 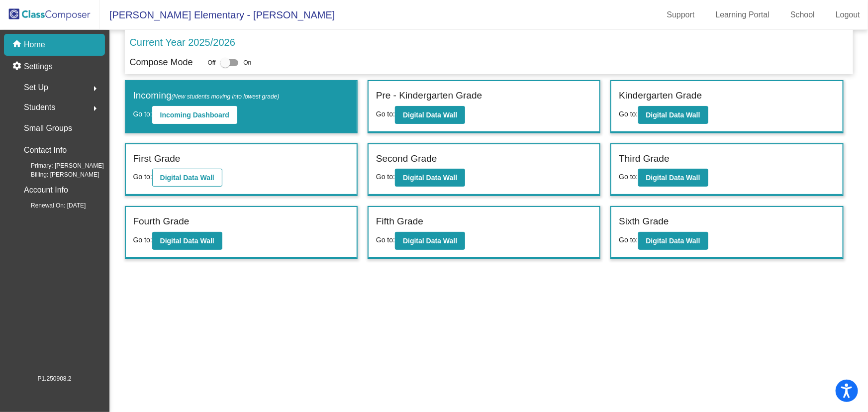 I want to click on label: Fifth Grade, so click(x=400, y=222).